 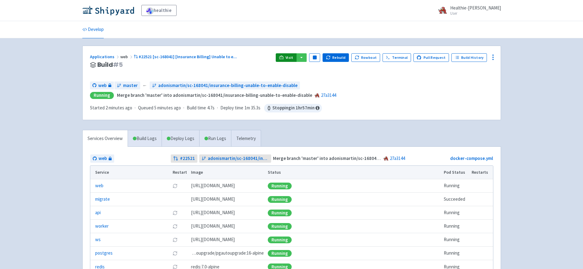 What do you see at coordinates (293, 108) in the screenshot?
I see `span: Stopping in 1 hr 57 min` at bounding box center [293, 108].